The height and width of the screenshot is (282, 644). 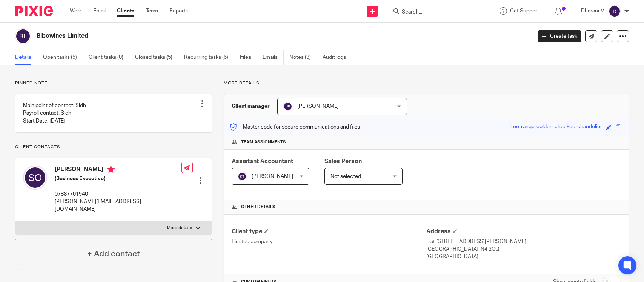 What do you see at coordinates (329, 241) in the screenshot?
I see `p: Limited company` at bounding box center [329, 241].